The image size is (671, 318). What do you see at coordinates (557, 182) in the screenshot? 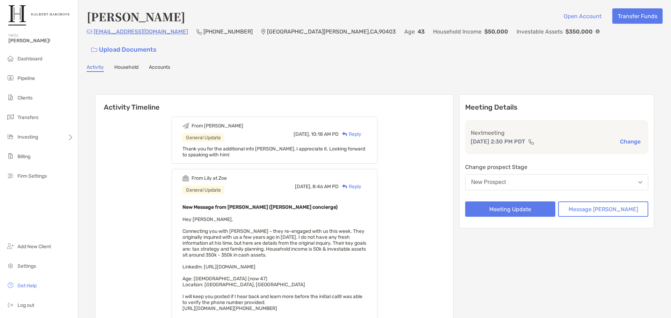
I see `button: New Prospect` at bounding box center [557, 182].